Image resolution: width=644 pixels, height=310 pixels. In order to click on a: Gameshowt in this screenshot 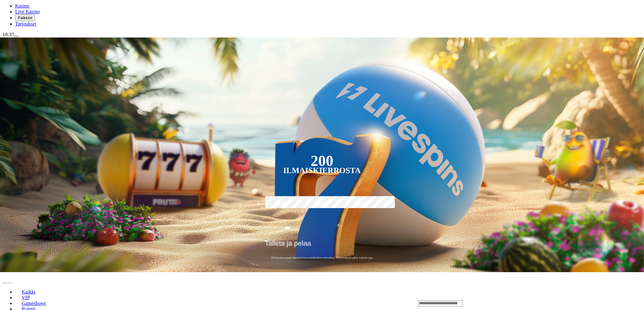, I will do `click(33, 303)`.